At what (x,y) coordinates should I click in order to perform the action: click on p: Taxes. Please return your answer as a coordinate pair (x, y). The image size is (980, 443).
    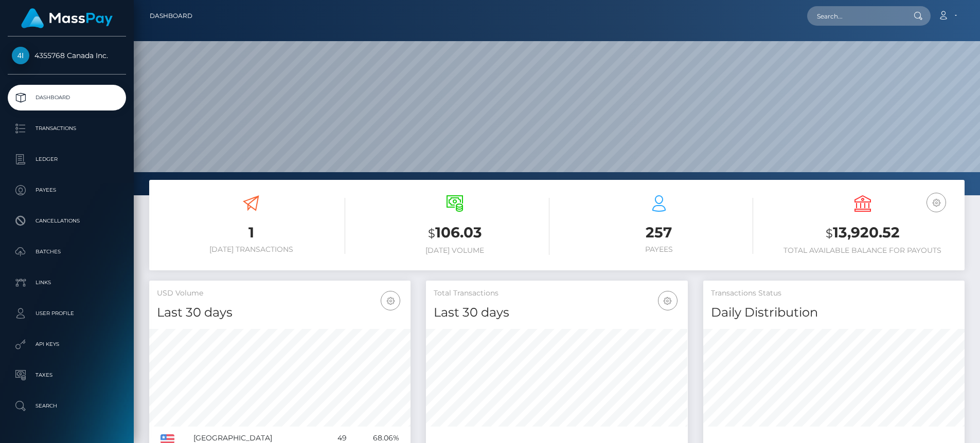
    Looking at the image, I should click on (67, 375).